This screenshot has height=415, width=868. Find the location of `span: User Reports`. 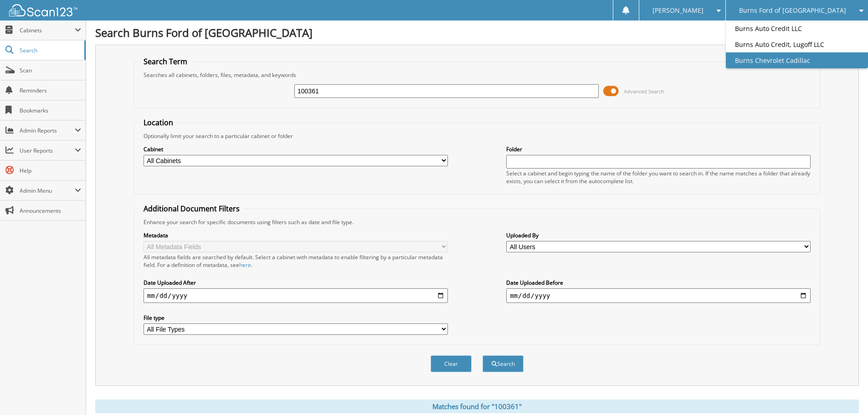

span: User Reports is located at coordinates (47, 150).